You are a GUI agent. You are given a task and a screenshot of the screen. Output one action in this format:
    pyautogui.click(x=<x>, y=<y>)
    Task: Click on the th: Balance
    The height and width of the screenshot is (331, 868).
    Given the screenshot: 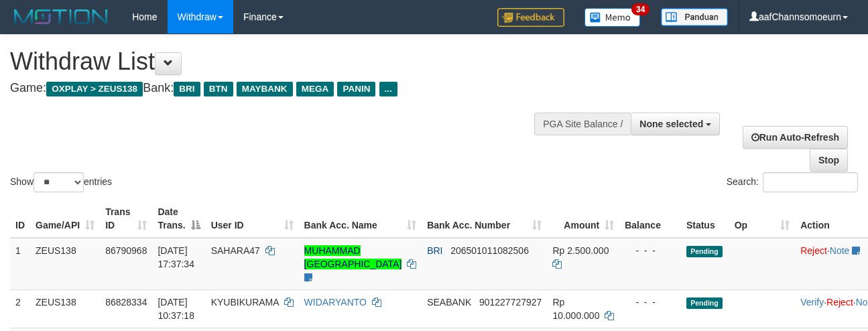 What is the action you would take?
    pyautogui.click(x=650, y=218)
    